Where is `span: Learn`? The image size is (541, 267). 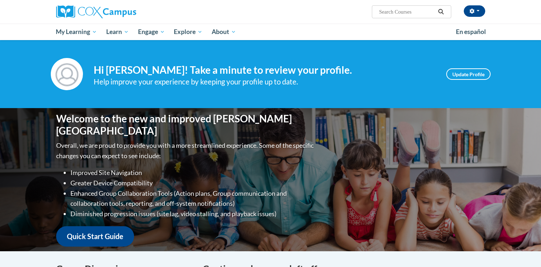
span: Learn is located at coordinates (117, 32).